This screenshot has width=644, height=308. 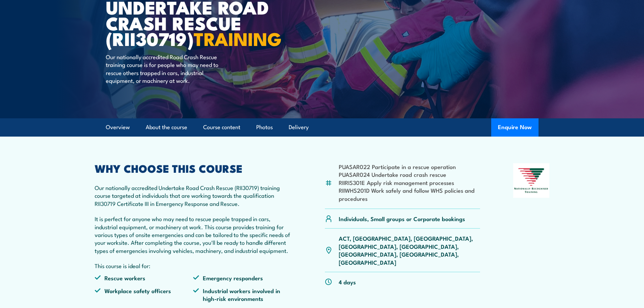 What do you see at coordinates (242, 295) in the screenshot?
I see `li: Industrial workers involved in high-risk environments` at bounding box center [242, 295].